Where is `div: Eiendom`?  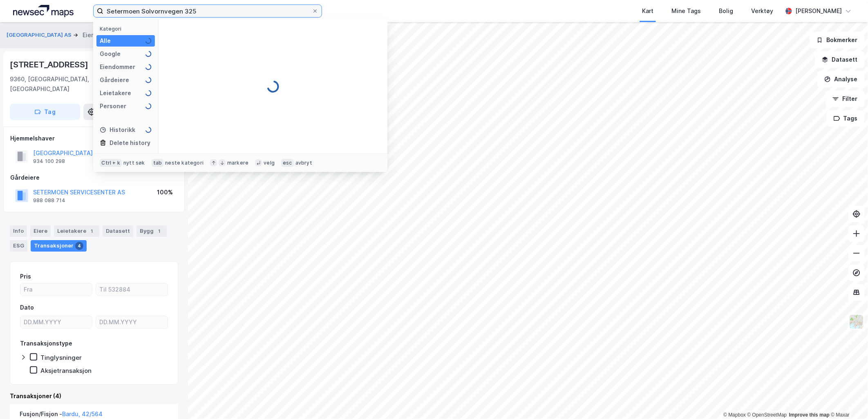
div: Eiendom is located at coordinates (95, 35).